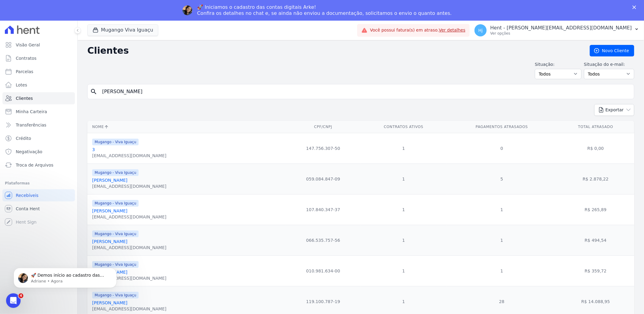 Image resolution: width=644 pixels, height=314 pixels. I want to click on div: 🚀 Iniciamos o cadastro das contas digitais Arke! Confira os detalhes no chat e, se ainda não envi..., so click(325, 10).